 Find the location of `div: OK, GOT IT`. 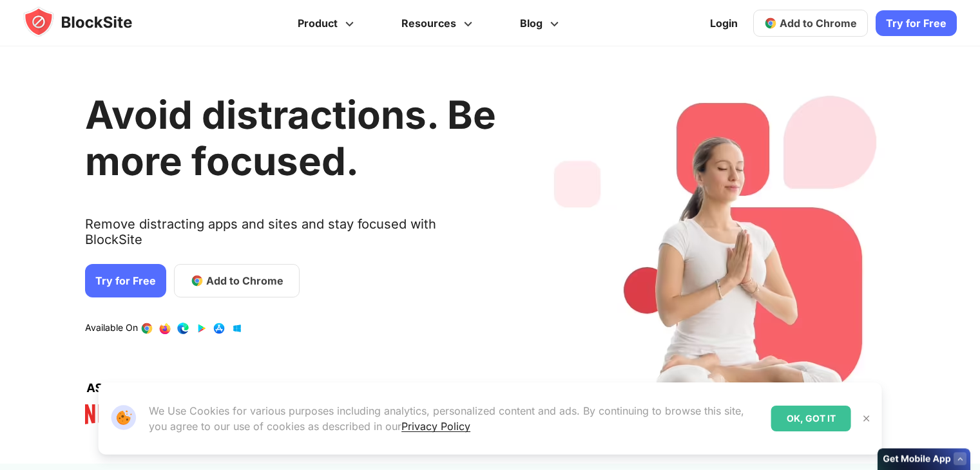

div: OK, GOT IT is located at coordinates (811, 418).